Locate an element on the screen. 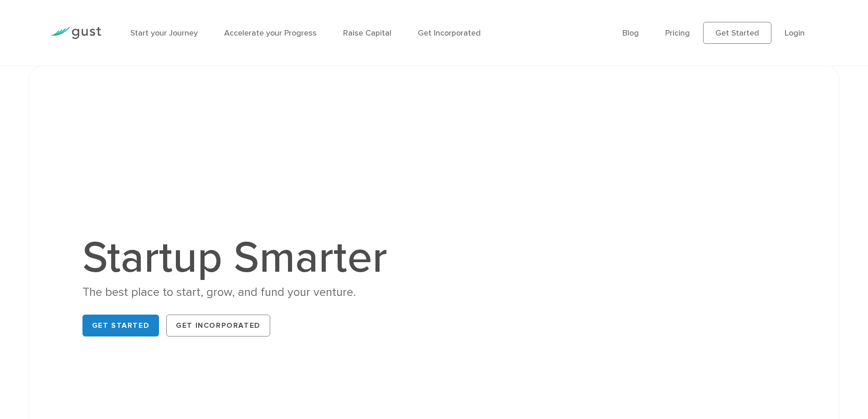  a: Pricing is located at coordinates (678, 33).